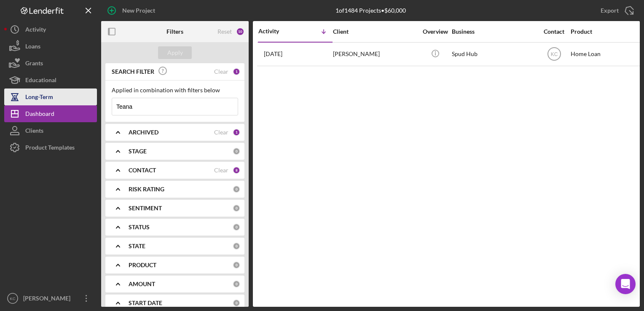 This screenshot has width=644, height=311. Describe the element at coordinates (494, 54) in the screenshot. I see `div: Spud Hub` at that location.